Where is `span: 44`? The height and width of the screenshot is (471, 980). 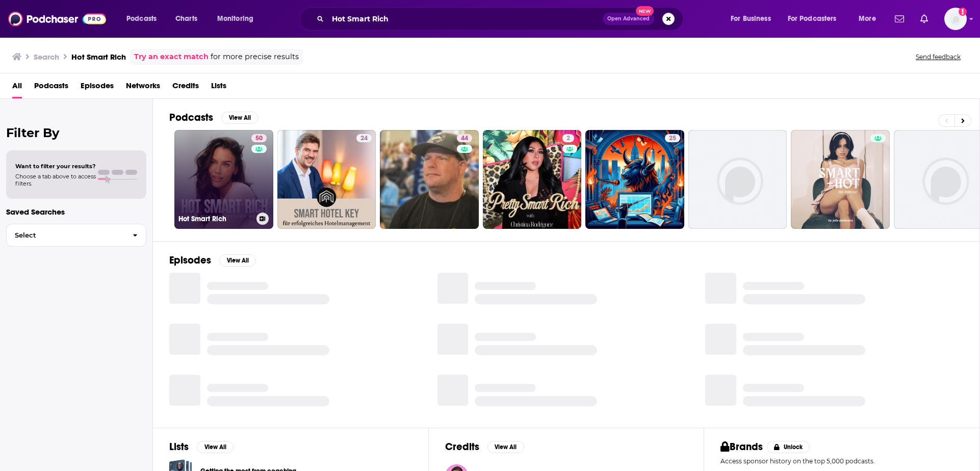
span: 44 is located at coordinates (465, 139).